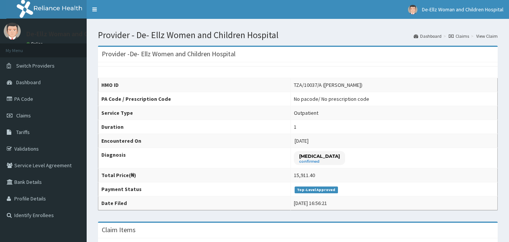  Describe the element at coordinates (168, 54) in the screenshot. I see `h3: Provider - De- Ellz Women and Children Hospital` at that location.